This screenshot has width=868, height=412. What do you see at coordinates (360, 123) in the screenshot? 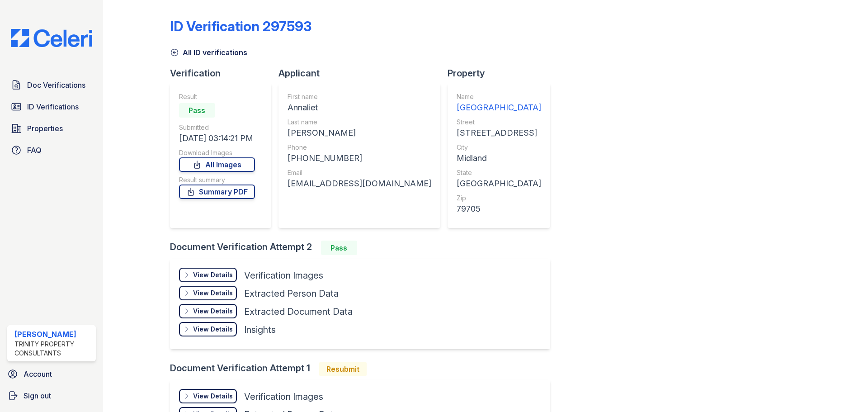
I see `div: Last name` at bounding box center [360, 123].